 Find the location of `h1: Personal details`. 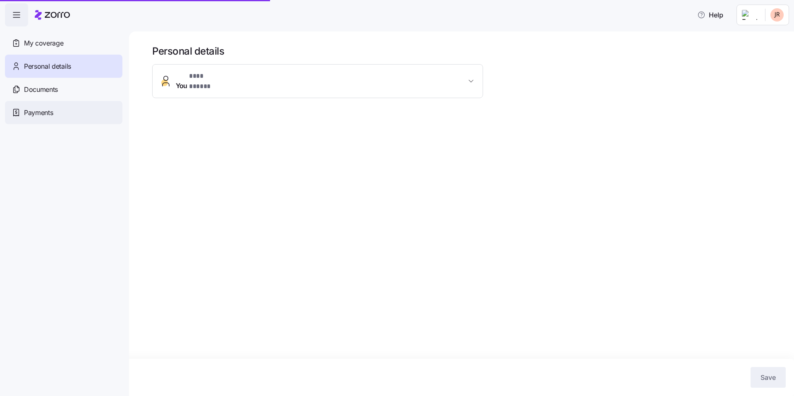

h1: Personal details is located at coordinates (467, 51).